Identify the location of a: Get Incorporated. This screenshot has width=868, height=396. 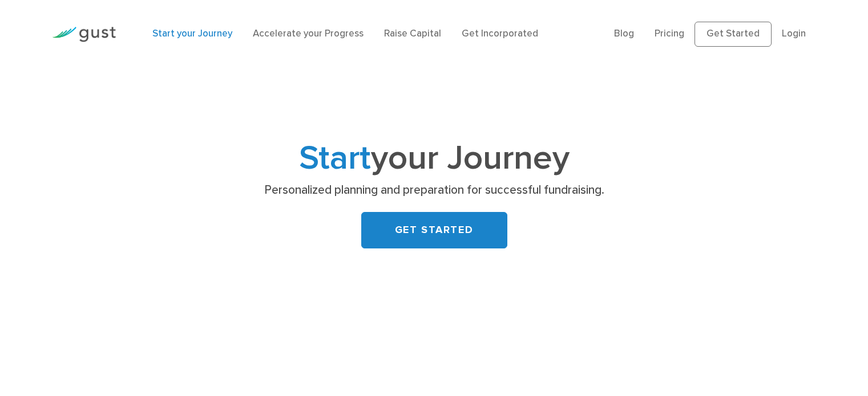
(500, 34).